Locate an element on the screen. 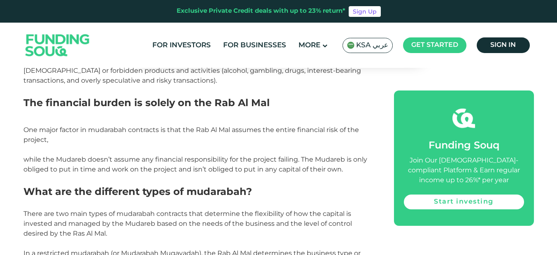 The width and height of the screenshot is (557, 255). div: Exclusive Private Credit deals with up to 23% return* is located at coordinates (261, 11).